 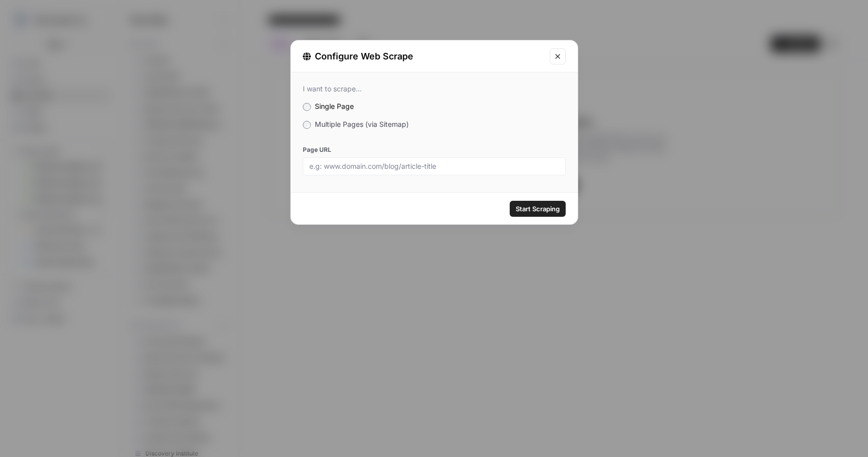 I want to click on label: Page URL, so click(x=434, y=150).